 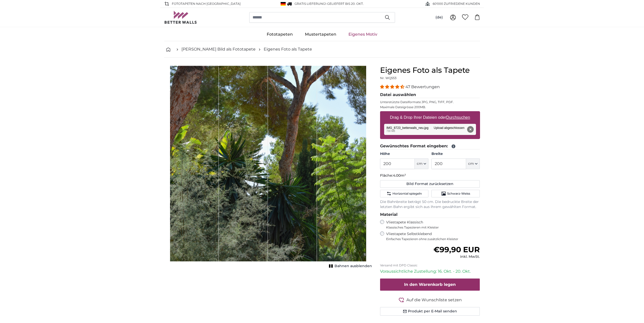 What do you see at coordinates (430, 107) in the screenshot?
I see `p: Maximale Dateigrösse 200MB.` at bounding box center [430, 107].